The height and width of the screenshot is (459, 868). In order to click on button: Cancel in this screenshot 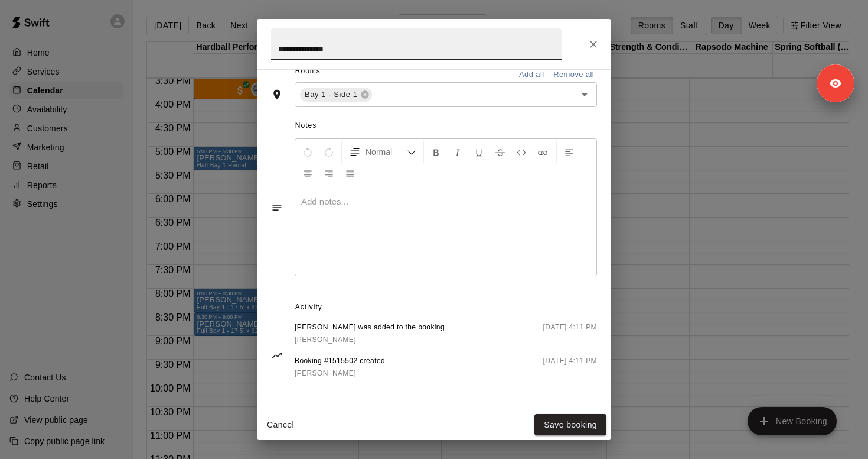, I will do `click(280, 424)`.